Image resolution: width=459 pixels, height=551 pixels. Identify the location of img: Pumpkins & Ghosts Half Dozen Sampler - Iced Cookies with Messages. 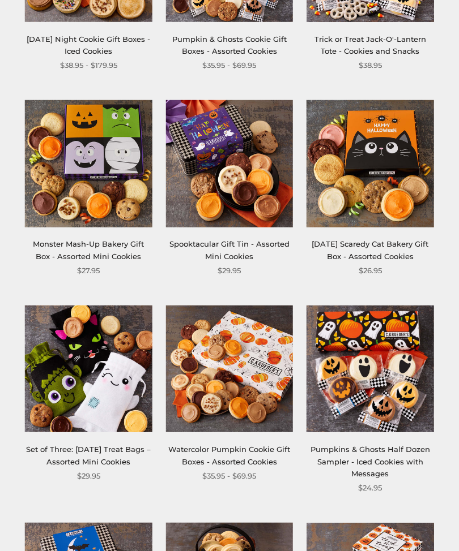
(370, 370).